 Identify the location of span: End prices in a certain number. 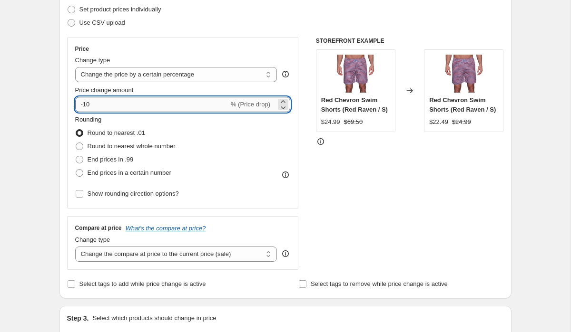
(129, 173).